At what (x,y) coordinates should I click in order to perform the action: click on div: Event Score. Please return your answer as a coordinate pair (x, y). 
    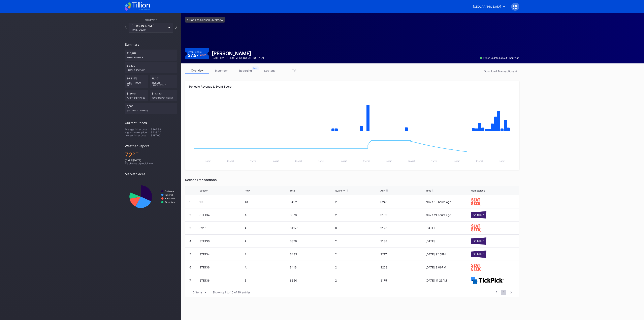
    Looking at the image, I should click on (195, 52).